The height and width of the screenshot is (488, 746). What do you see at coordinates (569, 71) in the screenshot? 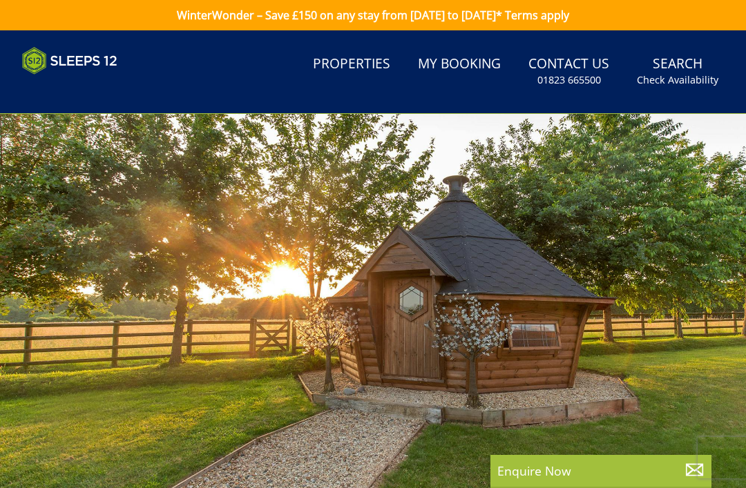
I see `a: Contact Us01823 665500` at bounding box center [569, 71].